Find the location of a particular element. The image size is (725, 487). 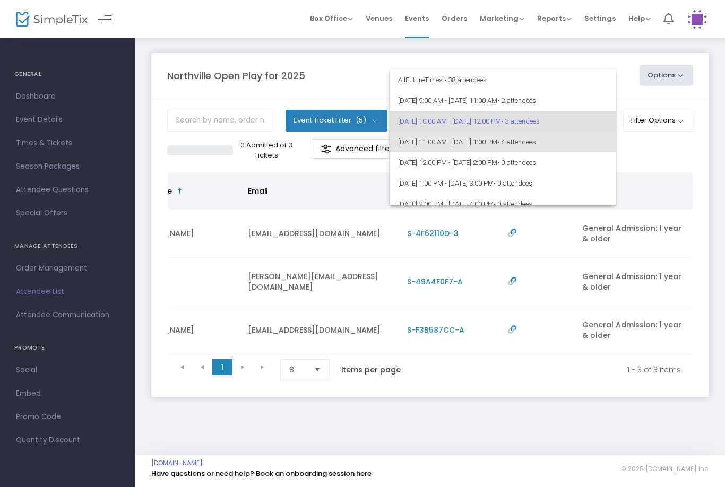

span: • 4 attendees is located at coordinates (517, 142).